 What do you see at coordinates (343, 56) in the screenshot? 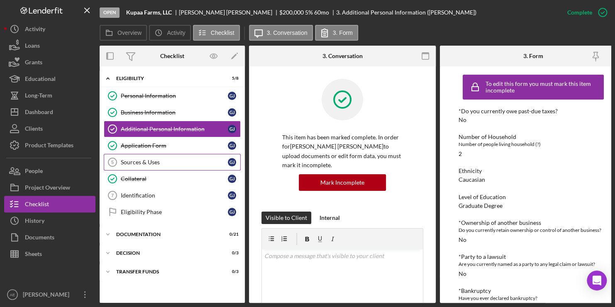
I see `div: 3. Conversation` at bounding box center [343, 56].